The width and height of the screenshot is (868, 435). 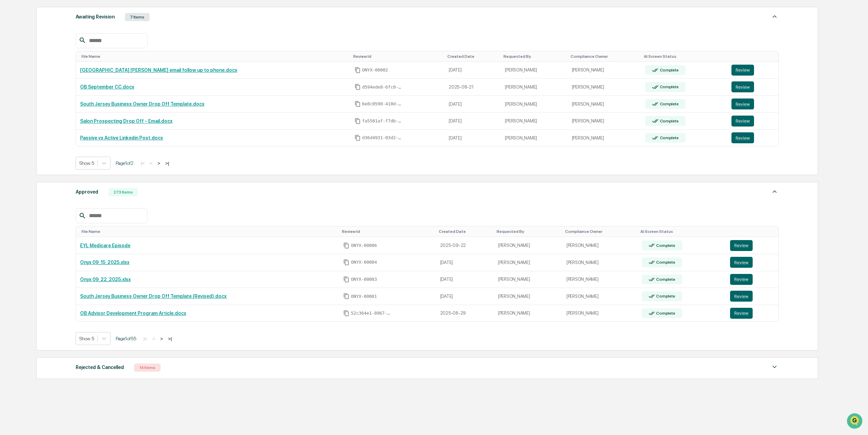 I want to click on a: OB Advisor Development Program Article.docx, so click(x=133, y=313).